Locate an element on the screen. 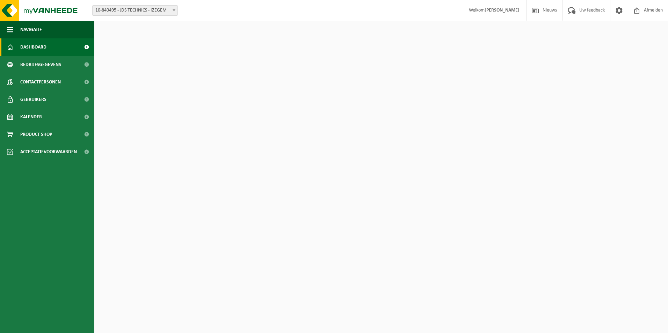 This screenshot has width=668, height=333. span: Contactpersonen is located at coordinates (41, 82).